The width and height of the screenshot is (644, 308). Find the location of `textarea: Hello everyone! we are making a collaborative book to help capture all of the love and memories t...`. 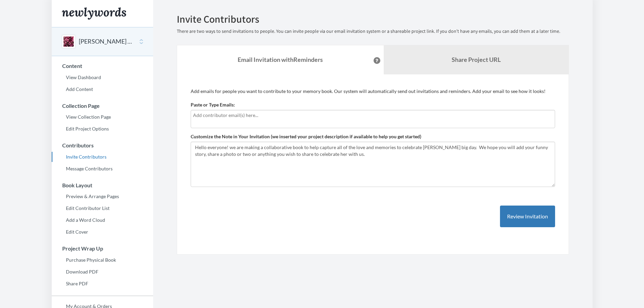

textarea: Hello everyone! we are making a collaborative book to help capture all of the love and memories t... is located at coordinates (373, 164).